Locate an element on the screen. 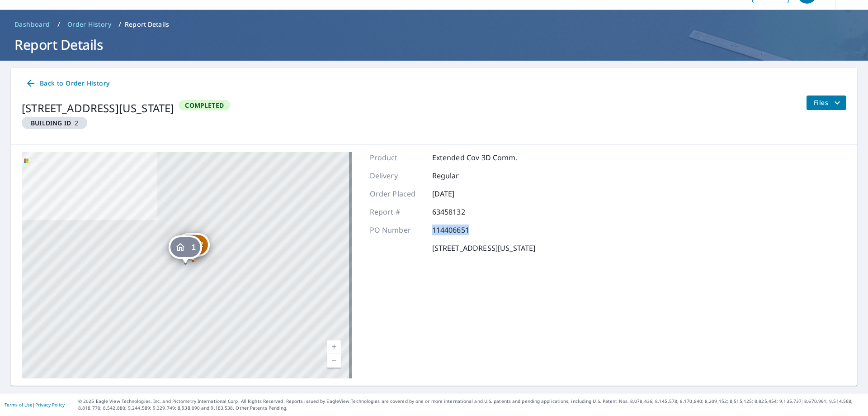  p: Delivery is located at coordinates (397, 176).